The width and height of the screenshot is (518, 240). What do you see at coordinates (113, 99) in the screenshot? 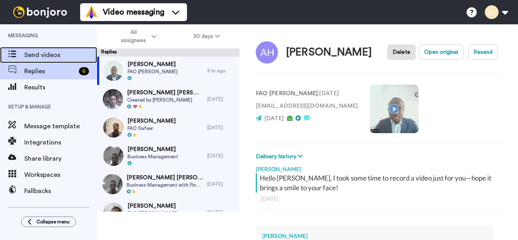
I see `img: 170574e9-a9ab-4d2d-a55e-6a97070ed3c1-thumb.jpg` at bounding box center [113, 99].